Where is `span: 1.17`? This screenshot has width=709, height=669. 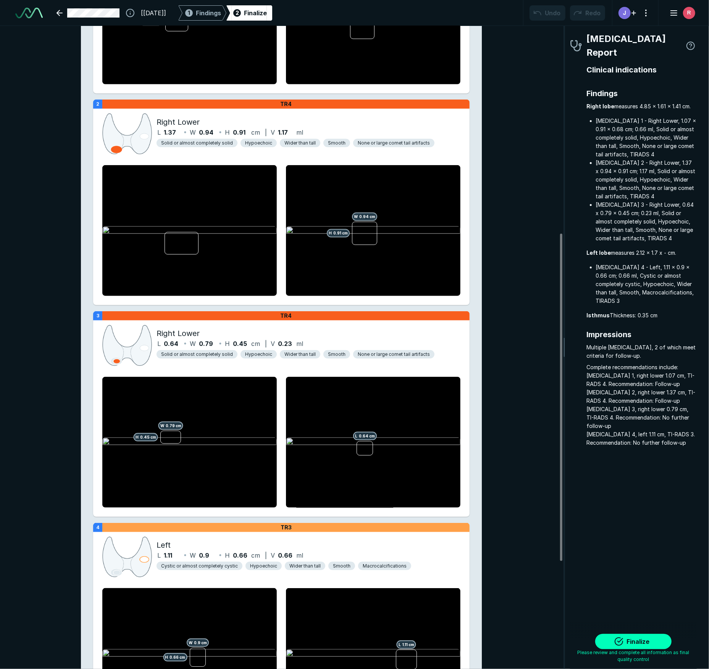
span: 1.17 is located at coordinates (283, 132).